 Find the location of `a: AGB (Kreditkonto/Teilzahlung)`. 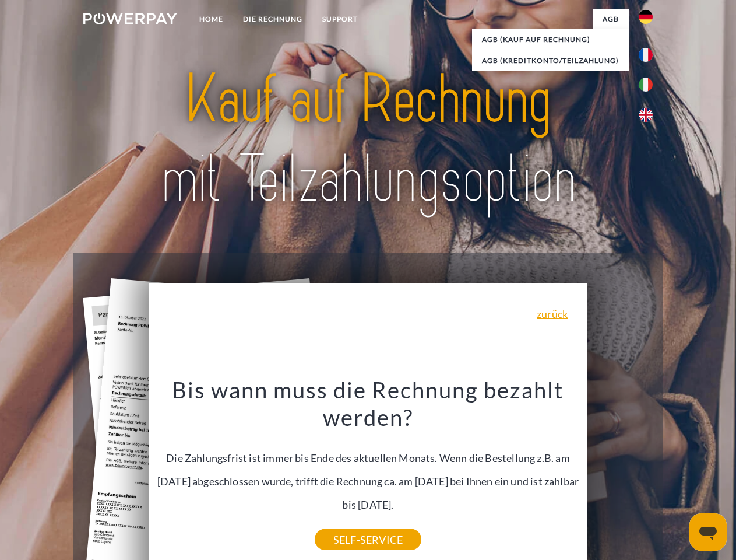

a: AGB (Kreditkonto/Teilzahlung) is located at coordinates (550, 61).